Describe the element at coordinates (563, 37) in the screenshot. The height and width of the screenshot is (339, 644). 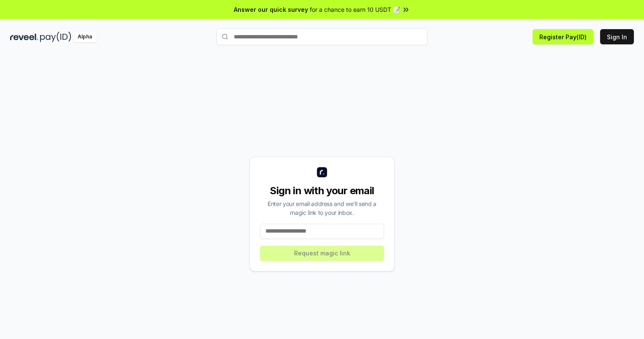
I see `button: Register Pay(ID)` at that location.